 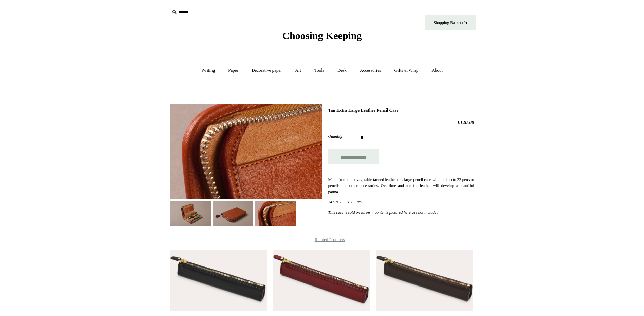 I want to click on h4: Related Products, so click(x=322, y=240).